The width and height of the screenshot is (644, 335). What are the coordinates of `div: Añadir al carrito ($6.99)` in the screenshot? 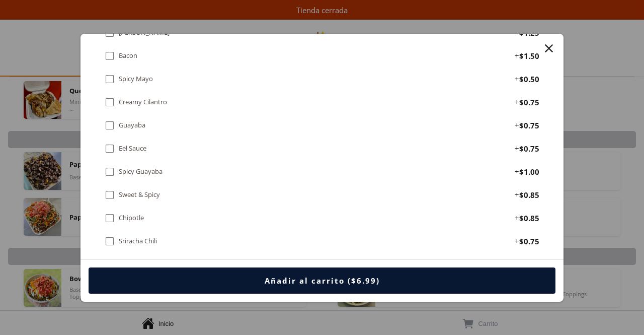 It's located at (322, 281).